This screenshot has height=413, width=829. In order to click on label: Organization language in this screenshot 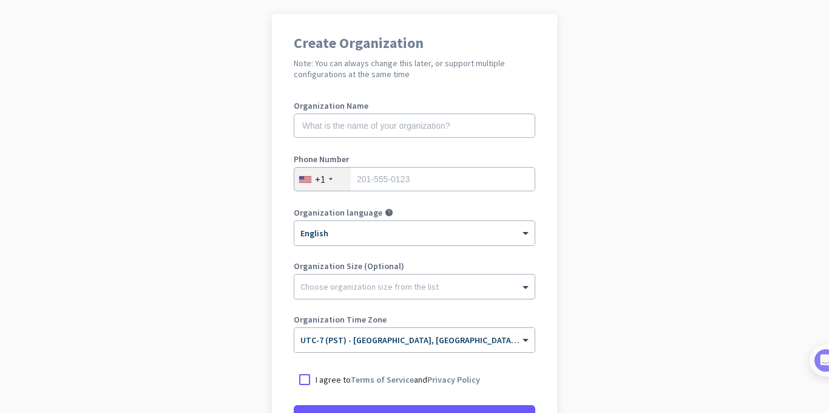, I will do `click(338, 212)`.